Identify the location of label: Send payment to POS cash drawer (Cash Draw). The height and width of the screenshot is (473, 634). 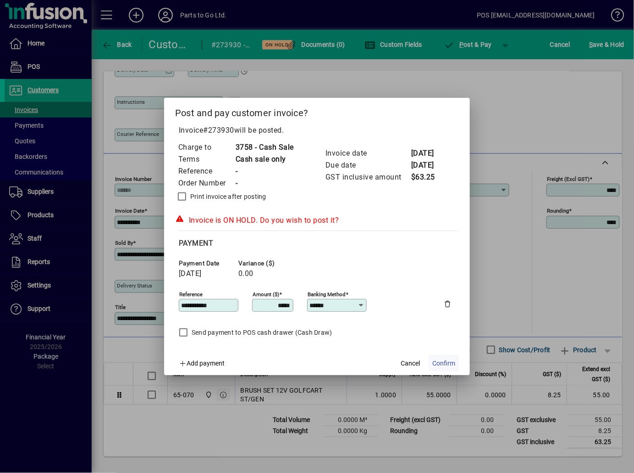
(261, 332).